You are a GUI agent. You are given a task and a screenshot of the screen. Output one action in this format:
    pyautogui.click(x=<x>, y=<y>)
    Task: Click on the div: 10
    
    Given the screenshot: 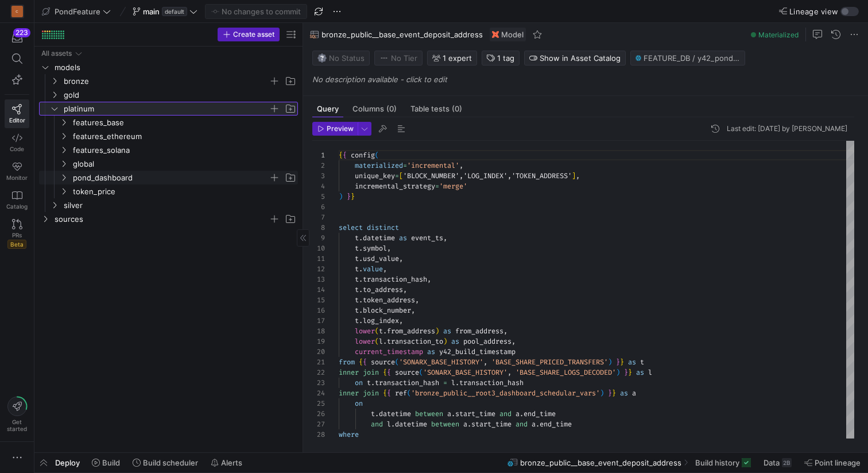 What is the action you would take?
    pyautogui.click(x=319, y=249)
    